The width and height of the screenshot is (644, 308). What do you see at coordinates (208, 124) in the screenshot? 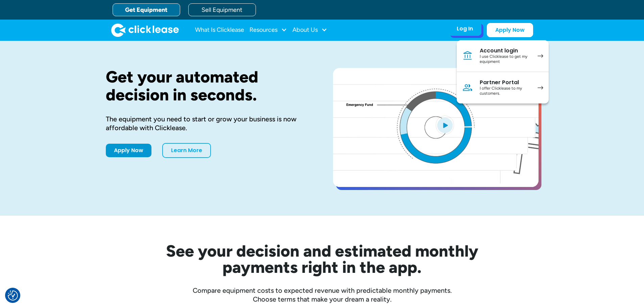
I see `div: The equipment you need to start or grow your business is now affordable with Clicklease.` at bounding box center [208, 124].